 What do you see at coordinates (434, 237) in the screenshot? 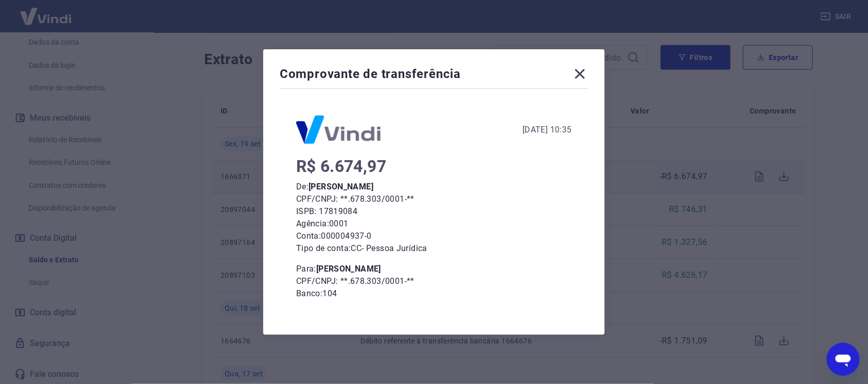
I see `p: Conta: 000004937-0` at bounding box center [434, 237].